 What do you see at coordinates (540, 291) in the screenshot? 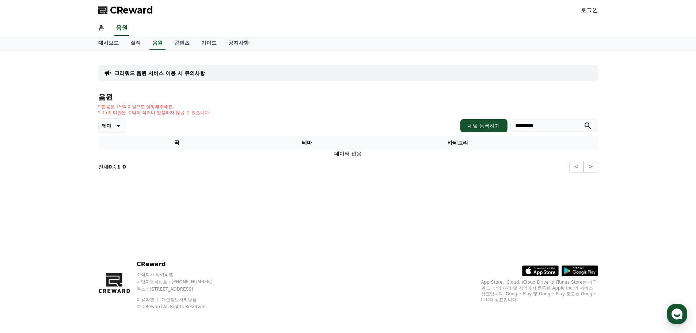
I see `p: App Store, iCloud, iCloud Drive 및 iTunes Store는 미국과 그 밖의 나라 및 지역에서 등록된 Apple Inc.의 서비스 상표입니다. Goo...` at bounding box center [540, 291].